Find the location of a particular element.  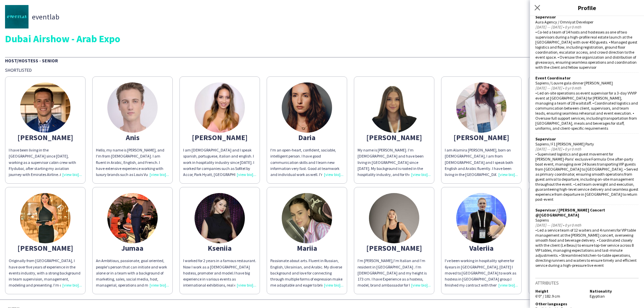

h3: Attributes is located at coordinates (586, 282).